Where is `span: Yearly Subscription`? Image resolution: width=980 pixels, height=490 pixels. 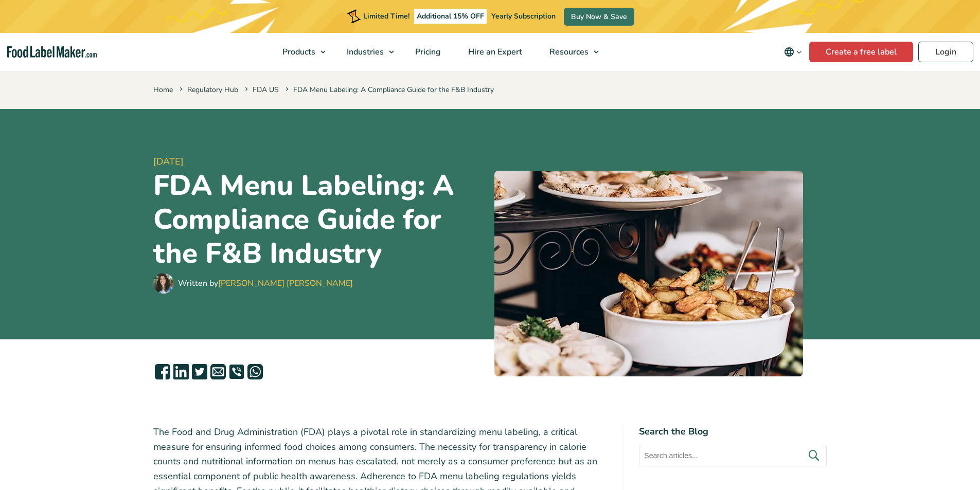
span: Yearly Subscription is located at coordinates (523, 16).